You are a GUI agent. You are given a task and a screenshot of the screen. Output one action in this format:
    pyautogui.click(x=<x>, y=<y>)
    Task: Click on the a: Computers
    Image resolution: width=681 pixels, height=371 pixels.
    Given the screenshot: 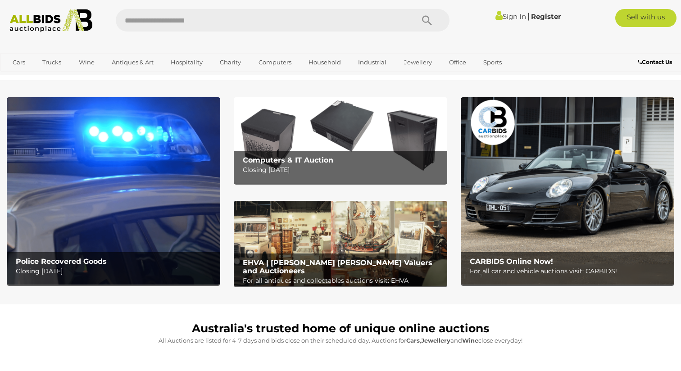 What is the action you would take?
    pyautogui.click(x=275, y=62)
    